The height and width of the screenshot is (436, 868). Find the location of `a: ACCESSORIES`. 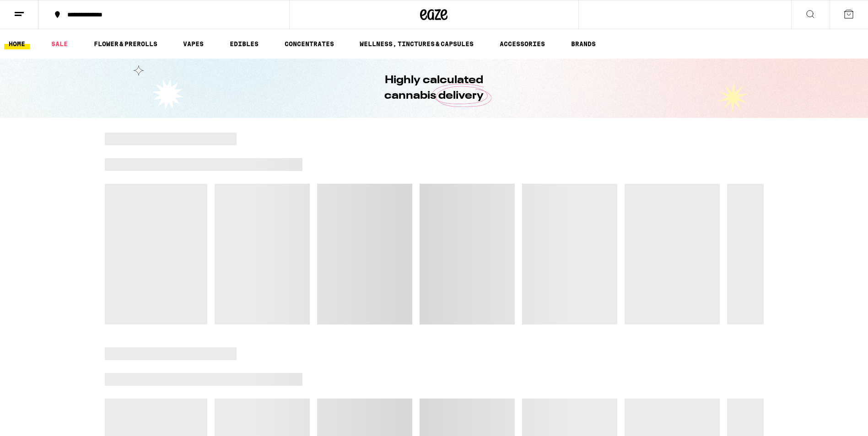

a: ACCESSORIES is located at coordinates (523, 44).